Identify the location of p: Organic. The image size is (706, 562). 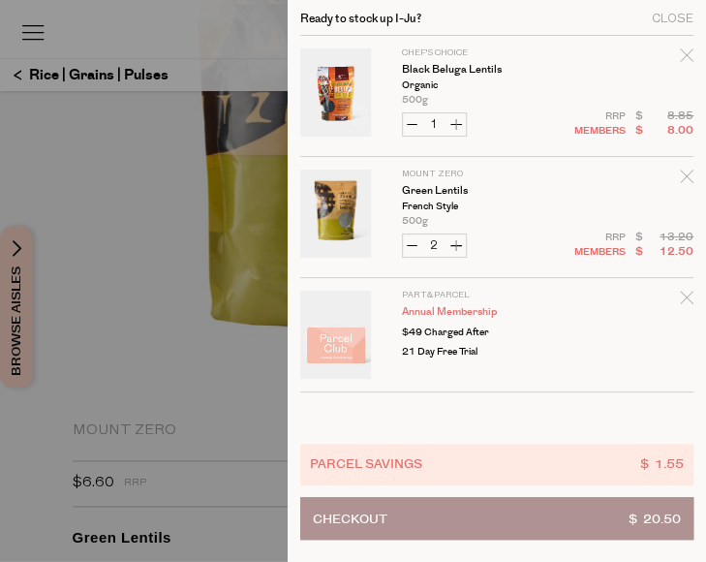
(477, 85).